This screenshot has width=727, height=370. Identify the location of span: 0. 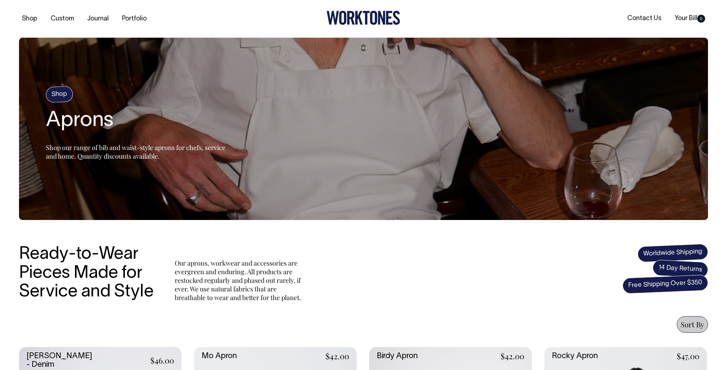
(701, 19).